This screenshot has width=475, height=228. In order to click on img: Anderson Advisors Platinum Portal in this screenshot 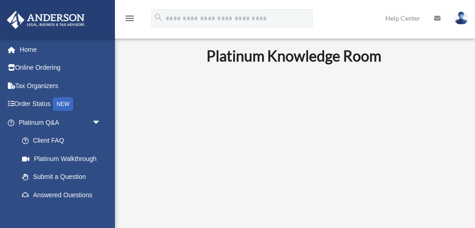, I will do `click(46, 20)`.